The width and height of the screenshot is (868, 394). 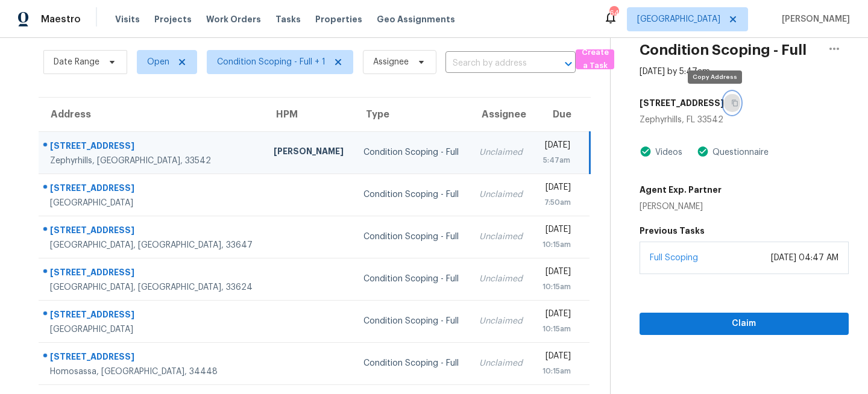 I want to click on a: Full Scoping, so click(x=674, y=258).